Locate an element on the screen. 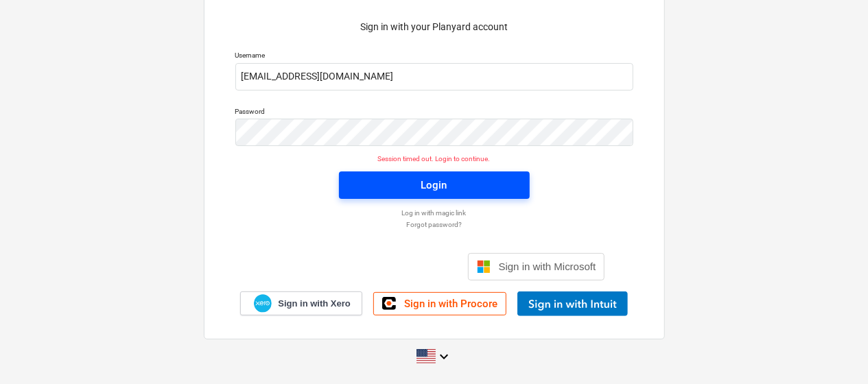 The image size is (868, 384). a: Log in with magic link is located at coordinates (434, 213).